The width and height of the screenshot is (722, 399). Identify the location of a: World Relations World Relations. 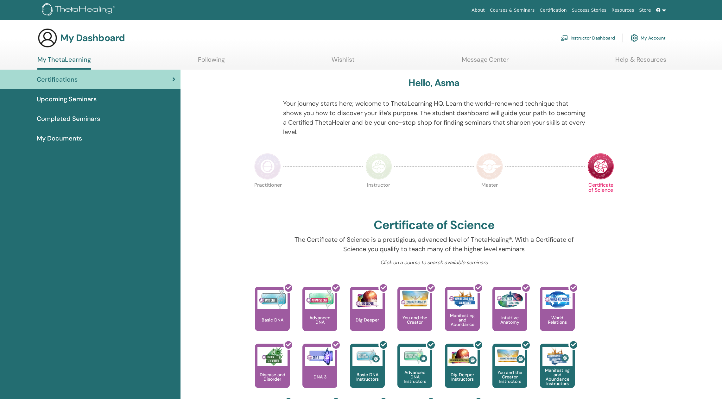
(558, 316).